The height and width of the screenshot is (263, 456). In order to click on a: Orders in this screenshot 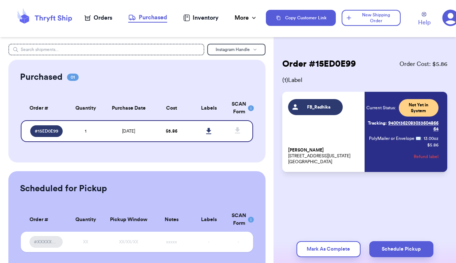, I will do `click(98, 18)`.